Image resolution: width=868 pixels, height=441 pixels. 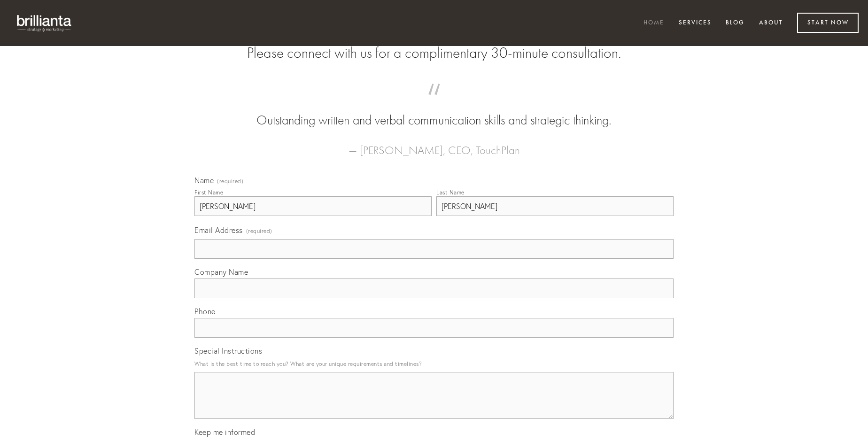 I want to click on span: Special Instructions, so click(x=228, y=350).